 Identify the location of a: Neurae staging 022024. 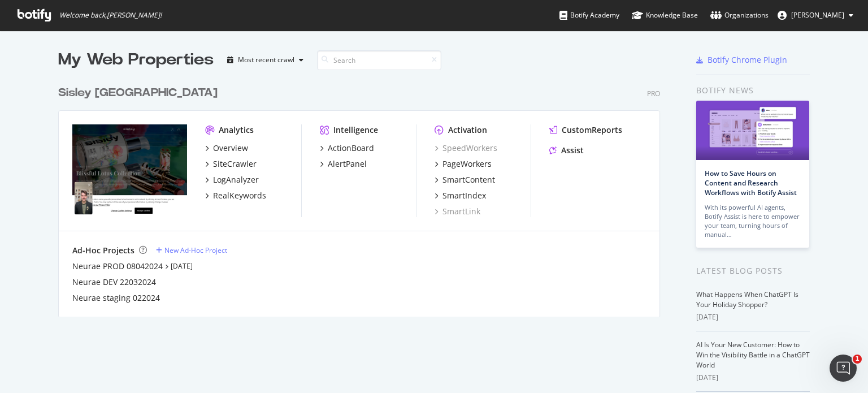
(116, 298).